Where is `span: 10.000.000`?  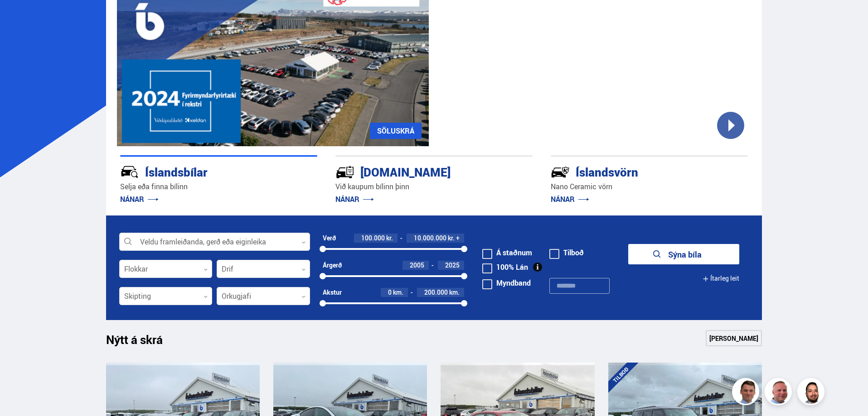 span: 10.000.000 is located at coordinates (430, 237).